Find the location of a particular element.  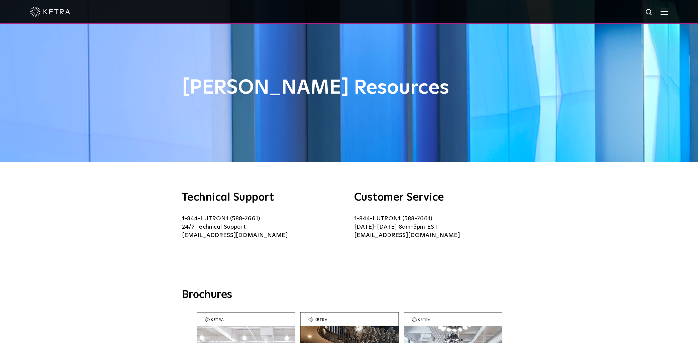

h3: Technical Support is located at coordinates (263, 198).